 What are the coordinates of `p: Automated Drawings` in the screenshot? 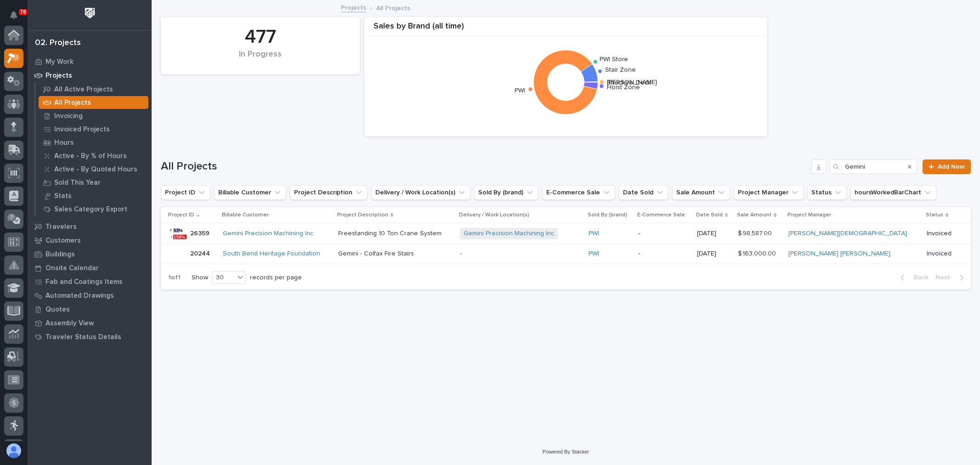 It's located at (80, 296).